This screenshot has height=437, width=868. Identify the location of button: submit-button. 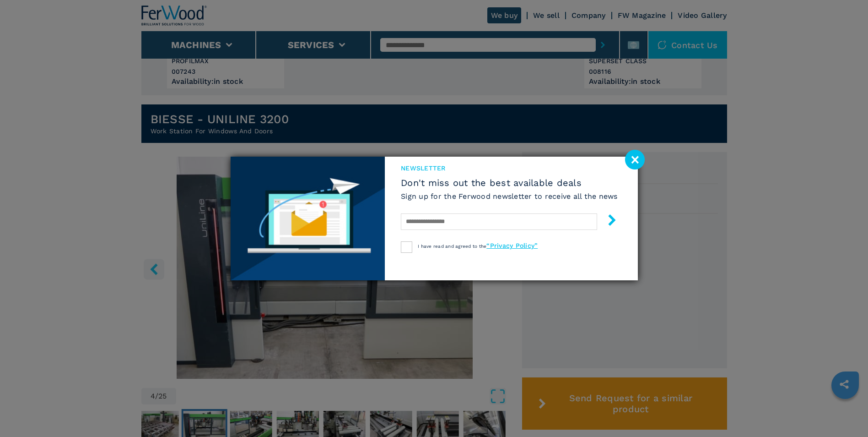
(607, 221).